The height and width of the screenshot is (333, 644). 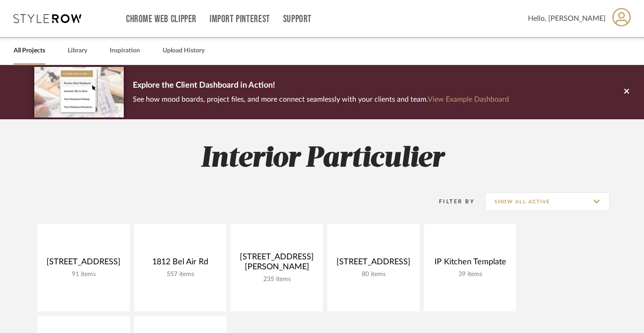 I want to click on a: Import Pinterest, so click(x=240, y=19).